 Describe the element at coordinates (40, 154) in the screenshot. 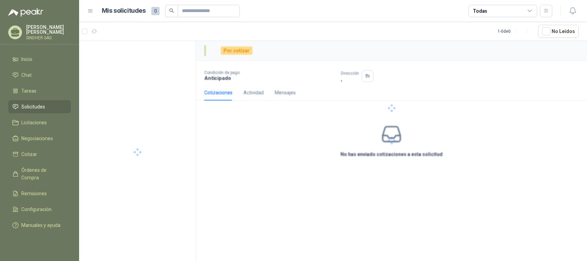

I see `a: Cotizar` at that location.